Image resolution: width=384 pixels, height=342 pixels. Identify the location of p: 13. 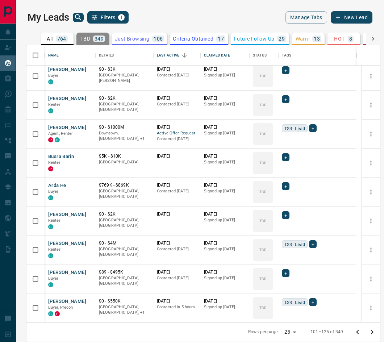
(317, 39).